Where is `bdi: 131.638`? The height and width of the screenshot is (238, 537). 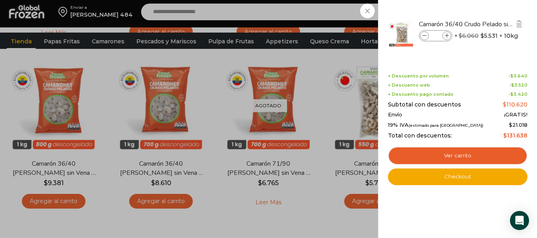
bdi: 131.638 is located at coordinates (515, 136).